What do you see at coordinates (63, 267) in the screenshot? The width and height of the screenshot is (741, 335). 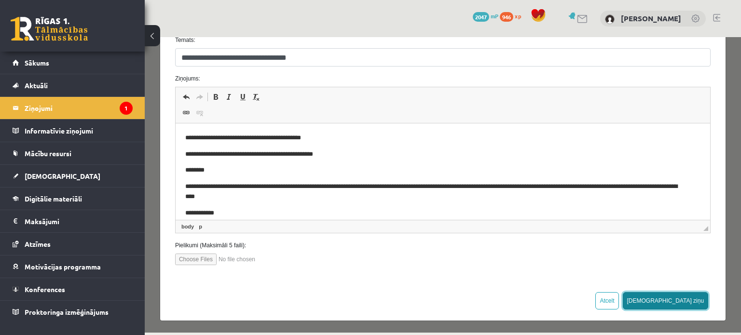 I see `span: Motivācijas programma` at bounding box center [63, 267].